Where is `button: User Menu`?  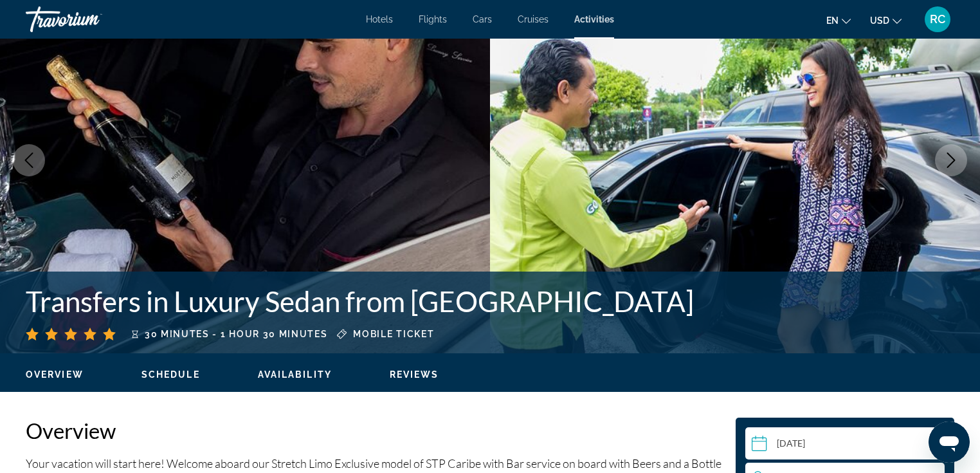
button: User Menu is located at coordinates (938, 19).